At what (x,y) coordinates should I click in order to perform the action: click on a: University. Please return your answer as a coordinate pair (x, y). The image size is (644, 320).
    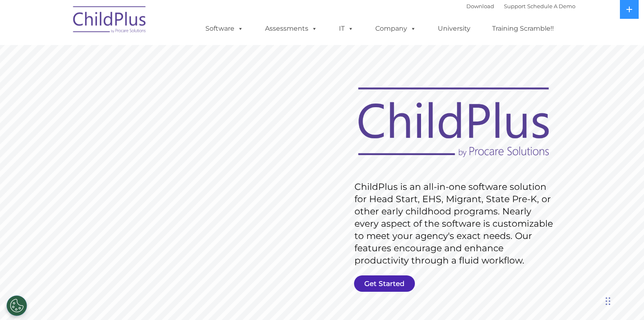
    Looking at the image, I should click on (454, 29).